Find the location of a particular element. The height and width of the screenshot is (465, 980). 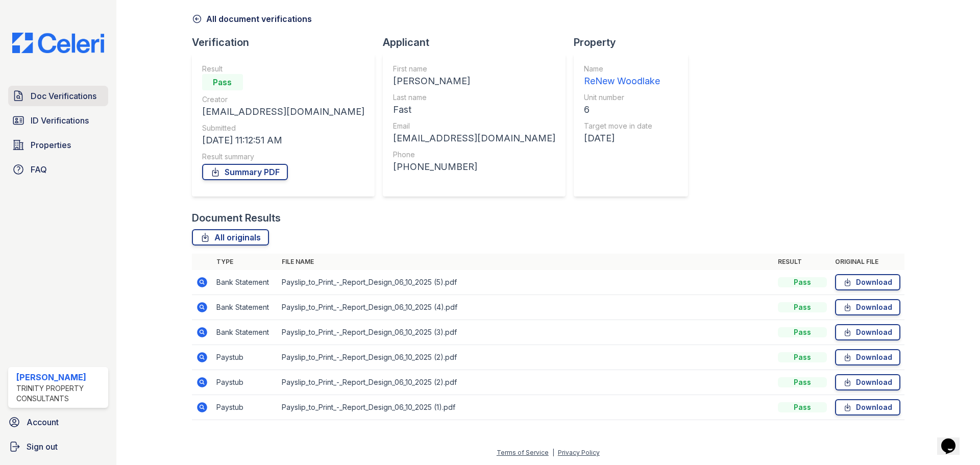

button: Sign out is located at coordinates (58, 446).